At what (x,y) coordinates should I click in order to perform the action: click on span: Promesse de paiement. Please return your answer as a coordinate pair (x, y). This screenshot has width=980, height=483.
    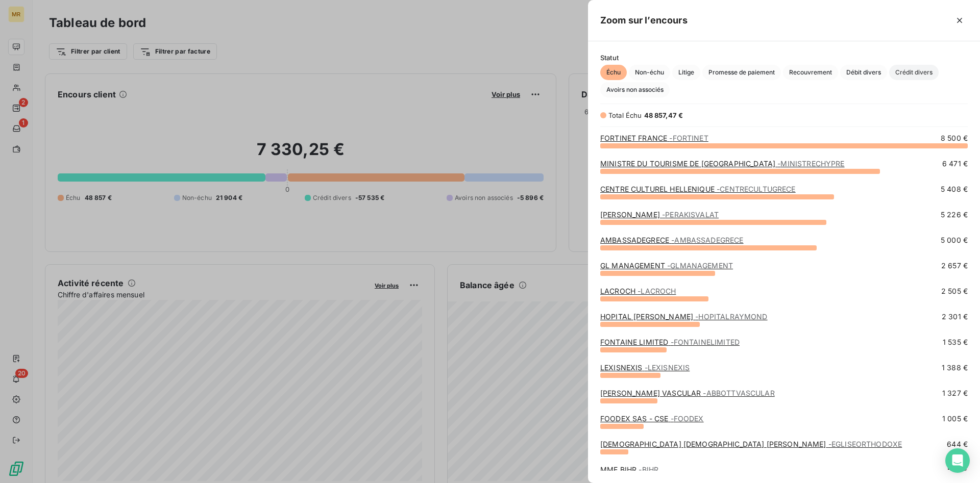
    Looking at the image, I should click on (741, 72).